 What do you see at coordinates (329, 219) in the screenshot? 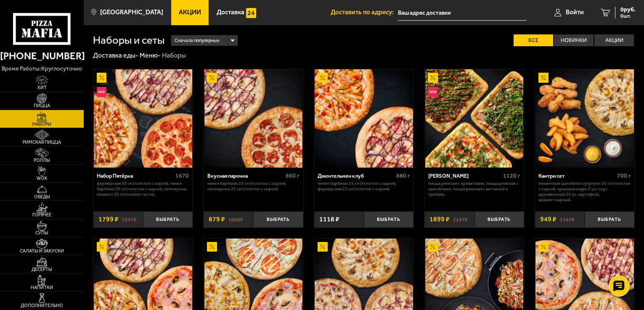
I see `span: 1118 ₽` at bounding box center [329, 219].